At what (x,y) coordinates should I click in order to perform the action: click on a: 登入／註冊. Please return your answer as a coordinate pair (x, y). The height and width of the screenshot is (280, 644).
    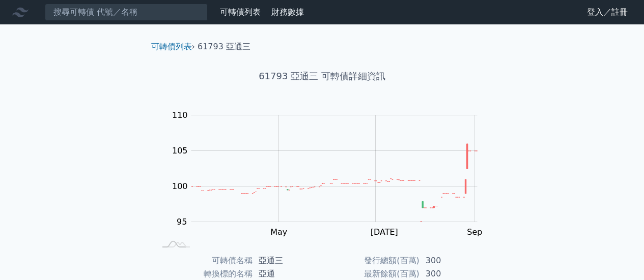
    Looking at the image, I should click on (608, 12).